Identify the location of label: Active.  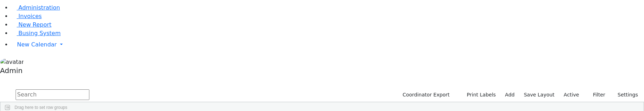
(572, 94).